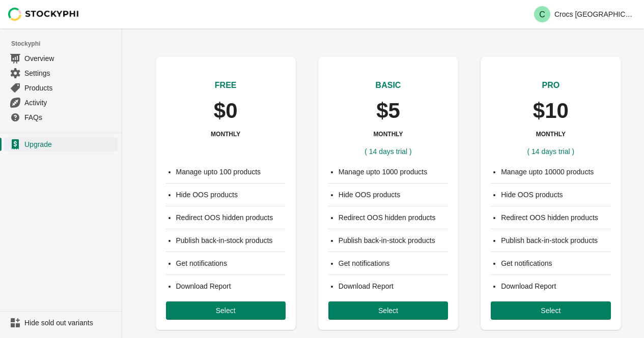  What do you see at coordinates (542, 14) in the screenshot?
I see `span: Avatar with initials C` at bounding box center [542, 14].